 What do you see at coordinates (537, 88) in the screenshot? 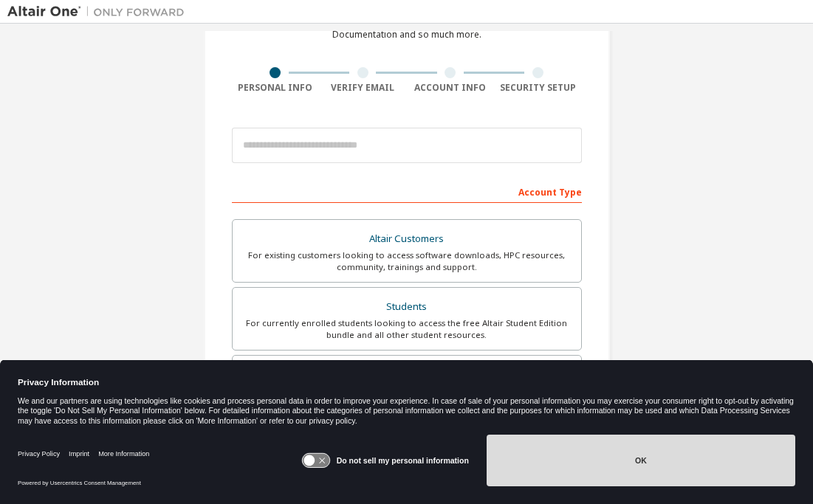
I see `div: Security Setup` at bounding box center [537, 88].